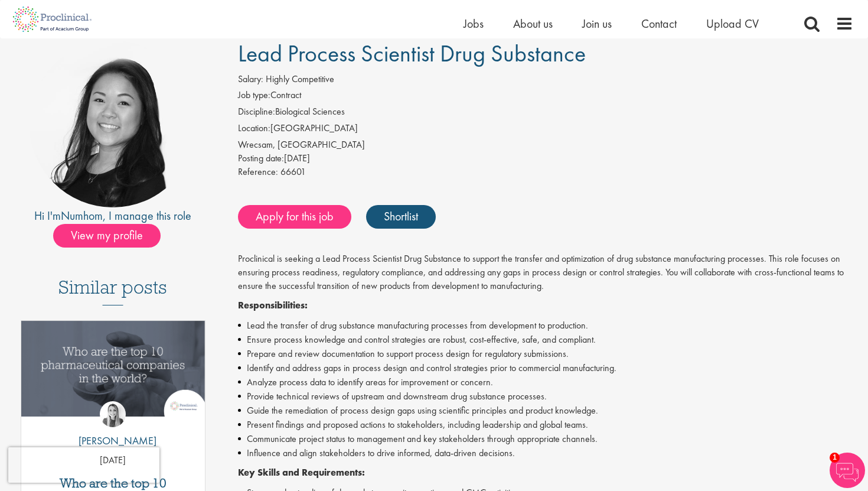 This screenshot has width=868, height=491. Describe the element at coordinates (546, 382) in the screenshot. I see `li: Analyze process data to identify areas for improvement or concern.` at that location.